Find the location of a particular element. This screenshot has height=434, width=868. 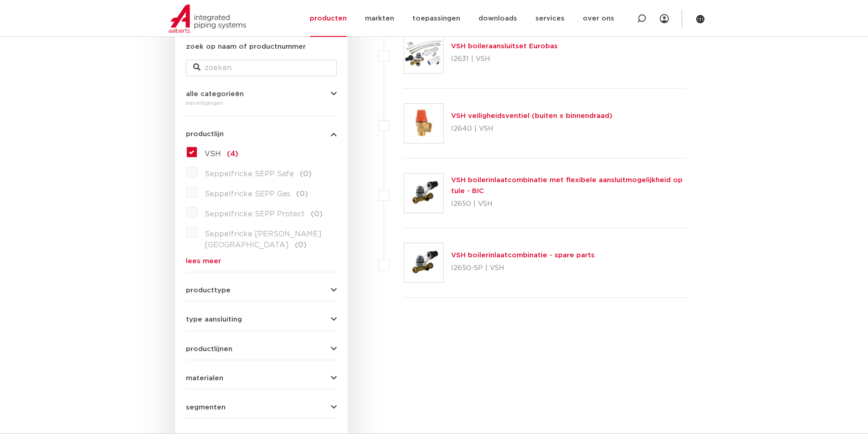

button: materialen is located at coordinates (261, 378).